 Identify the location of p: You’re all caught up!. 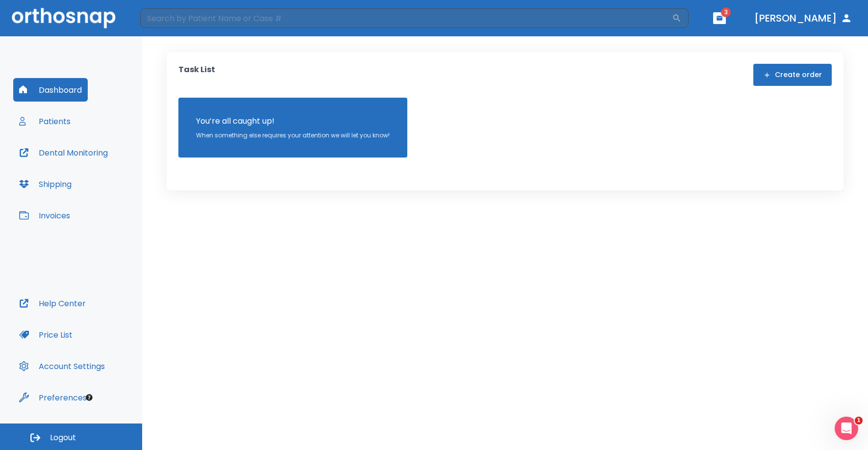
(293, 121).